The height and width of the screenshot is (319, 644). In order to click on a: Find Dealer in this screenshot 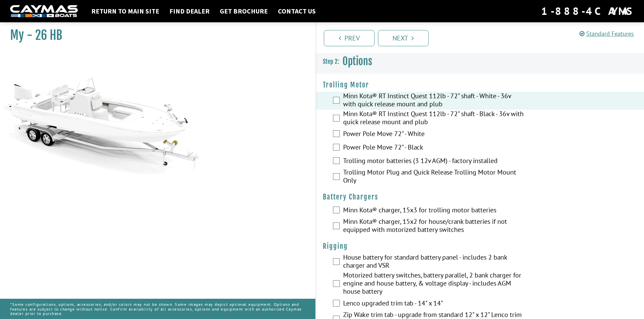, I will do `click(189, 11)`.